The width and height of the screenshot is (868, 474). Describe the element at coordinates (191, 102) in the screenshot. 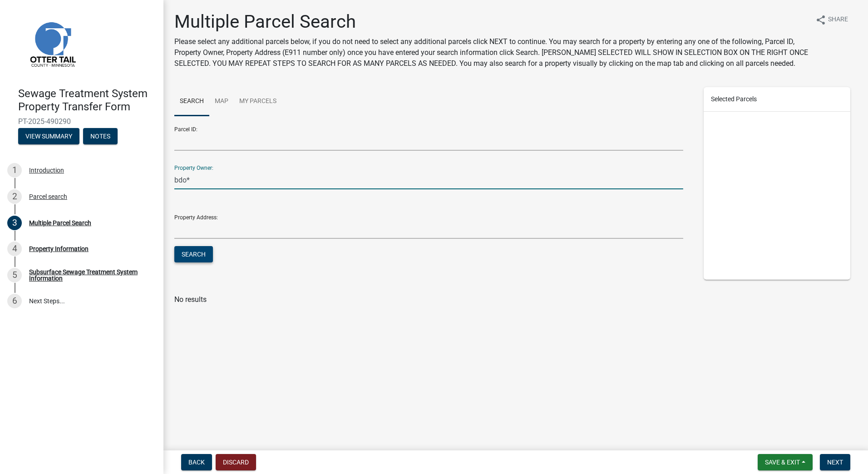

I see `a: Search` at that location.